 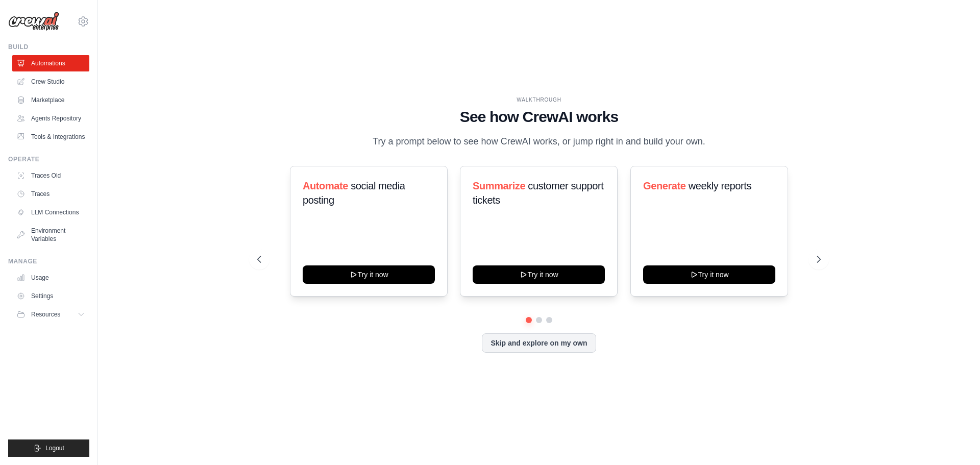 What do you see at coordinates (50, 176) in the screenshot?
I see `a: Traces Old` at bounding box center [50, 176].